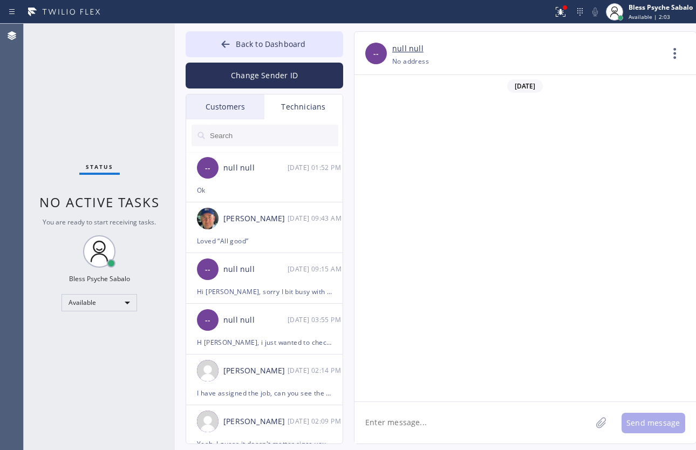 The image size is (696, 450). What do you see at coordinates (316, 370) in the screenshot?
I see `div: 08/21/2025 9:14 AM` at bounding box center [316, 370].